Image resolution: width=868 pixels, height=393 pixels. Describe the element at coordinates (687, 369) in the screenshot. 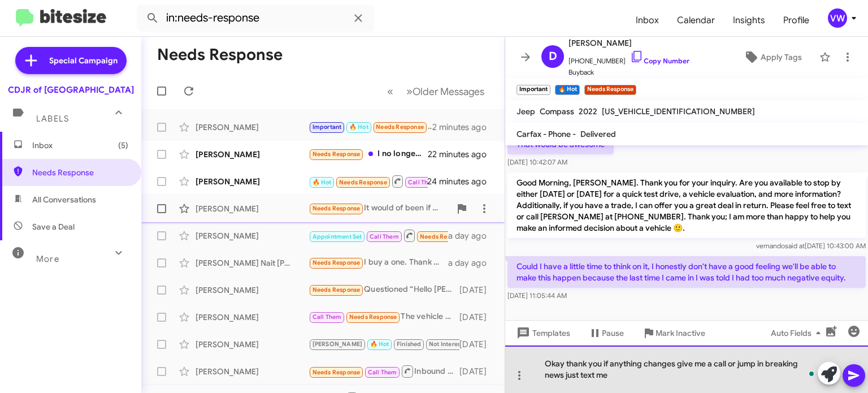

I see `div: To enrich screen reader interactions, please activate Accessibility in Grammarly extension settings` at that location.